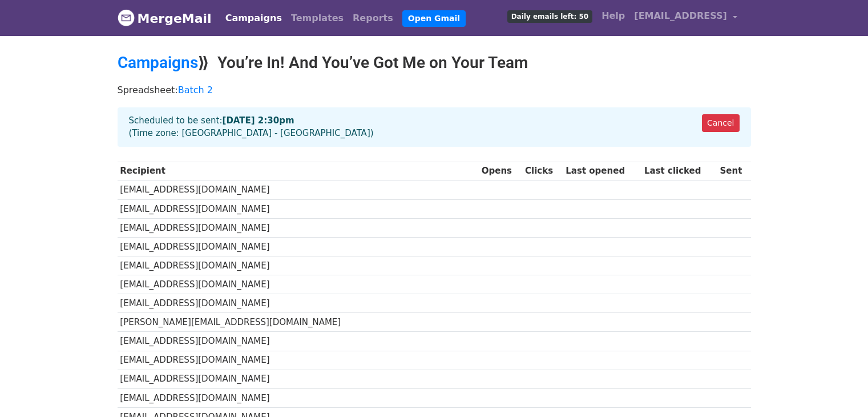  Describe the element at coordinates (434, 63) in the screenshot. I see `h2: ⟫ You’re In! And You’ve Got Me on Your Team` at that location.